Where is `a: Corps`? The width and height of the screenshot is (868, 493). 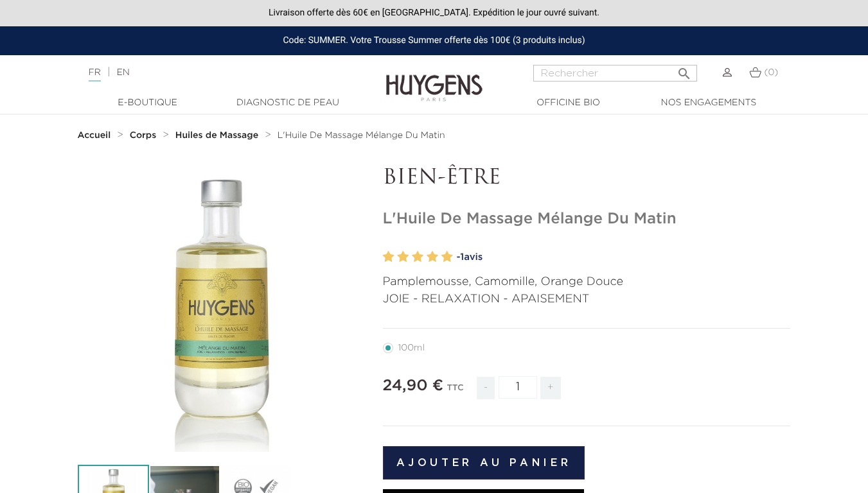
a: Corps is located at coordinates (144, 136).